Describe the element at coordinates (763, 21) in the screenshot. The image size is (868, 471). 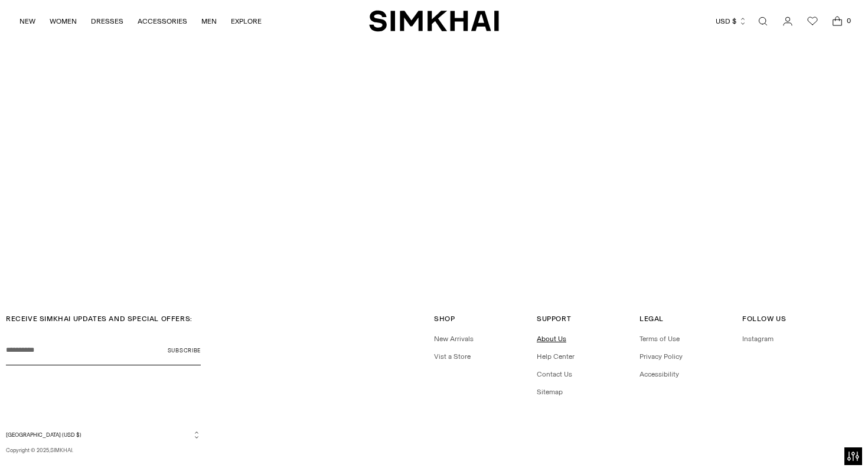
I see `a: Open search modal` at that location.